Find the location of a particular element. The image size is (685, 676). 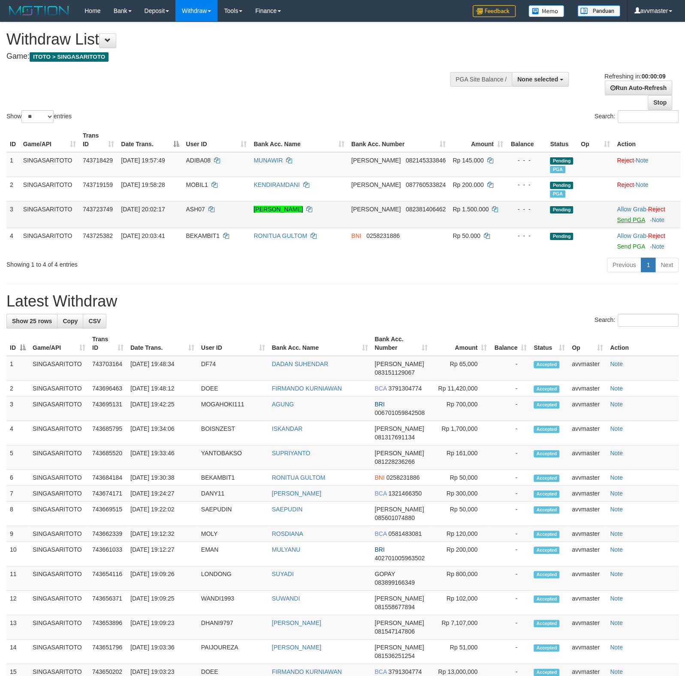

td: 1 is located at coordinates (18, 368).